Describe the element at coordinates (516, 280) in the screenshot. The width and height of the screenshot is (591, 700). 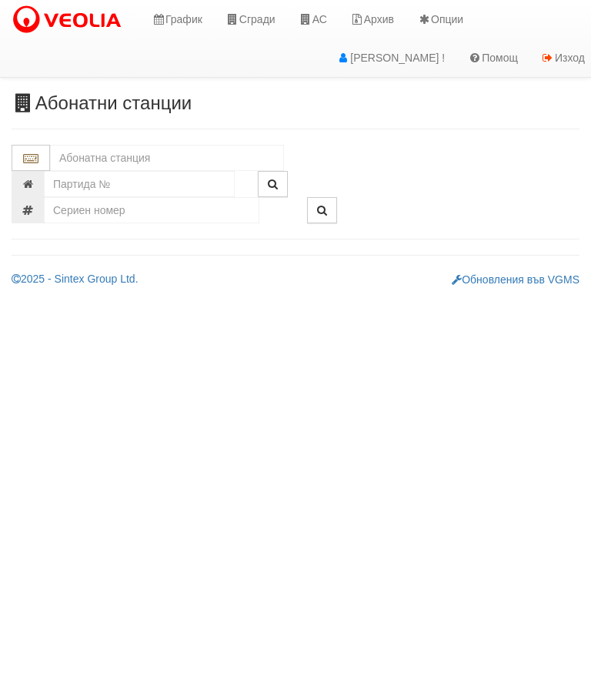
I see `a: Обновления във VGMS` at that location.